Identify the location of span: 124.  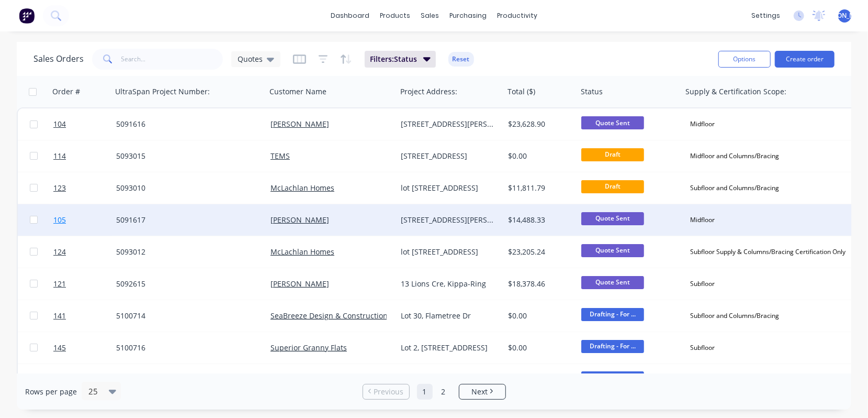
(60, 251).